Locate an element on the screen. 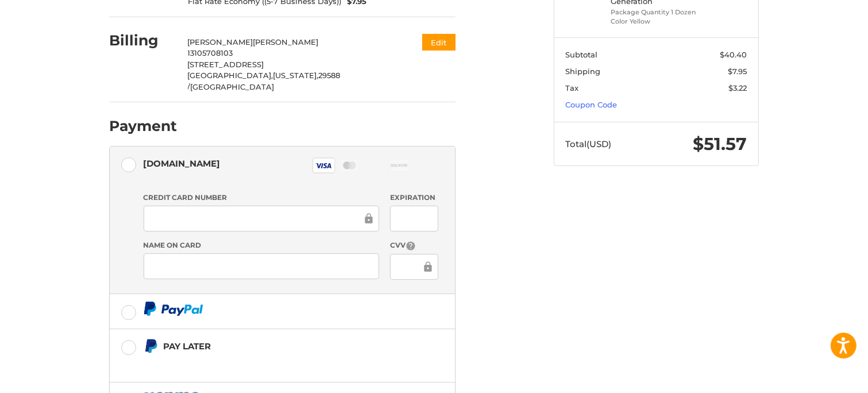 The width and height of the screenshot is (868, 393). label: CVV is located at coordinates (414, 245).